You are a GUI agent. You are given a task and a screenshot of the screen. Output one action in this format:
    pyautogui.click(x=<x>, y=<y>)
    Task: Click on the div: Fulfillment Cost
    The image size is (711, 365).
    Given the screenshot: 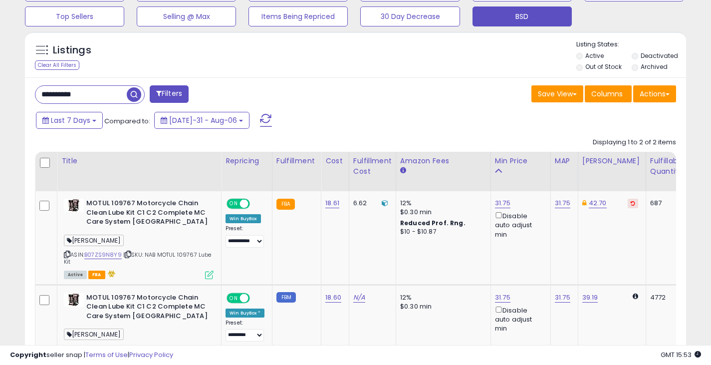 What is the action you would take?
    pyautogui.click(x=372, y=166)
    